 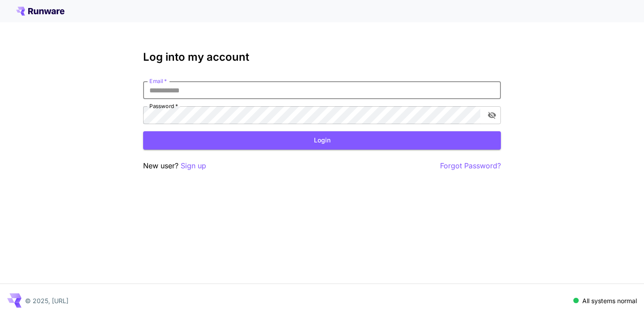 What do you see at coordinates (492, 115) in the screenshot?
I see `button: toggle password visibility` at bounding box center [492, 115].